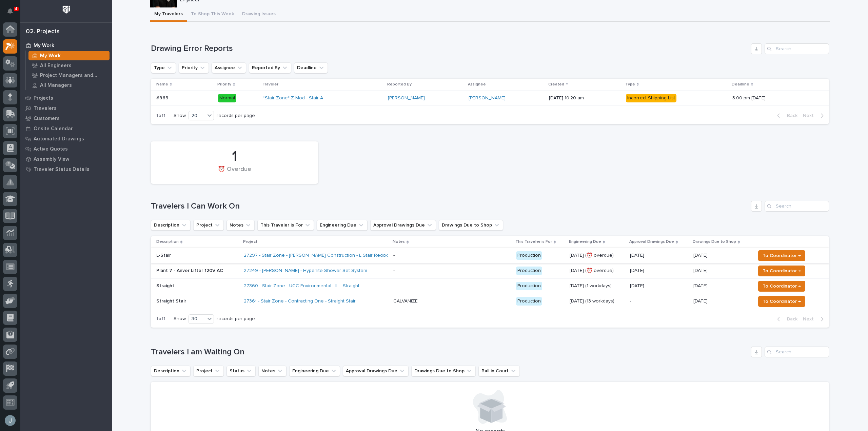 The height and width of the screenshot is (431, 868). What do you see at coordinates (270, 68) in the screenshot?
I see `button: Reported By` at bounding box center [270, 68].